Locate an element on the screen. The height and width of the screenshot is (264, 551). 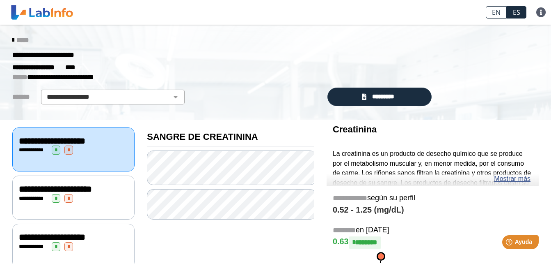
a: ES is located at coordinates (517, 12).